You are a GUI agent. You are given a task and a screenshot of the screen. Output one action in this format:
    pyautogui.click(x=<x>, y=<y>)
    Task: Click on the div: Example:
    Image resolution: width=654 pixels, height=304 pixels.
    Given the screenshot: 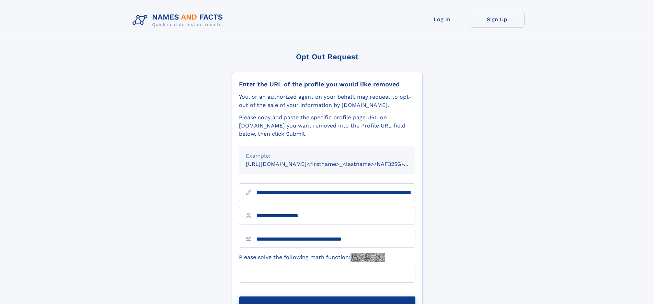 What is the action you would take?
    pyautogui.click(x=327, y=156)
    